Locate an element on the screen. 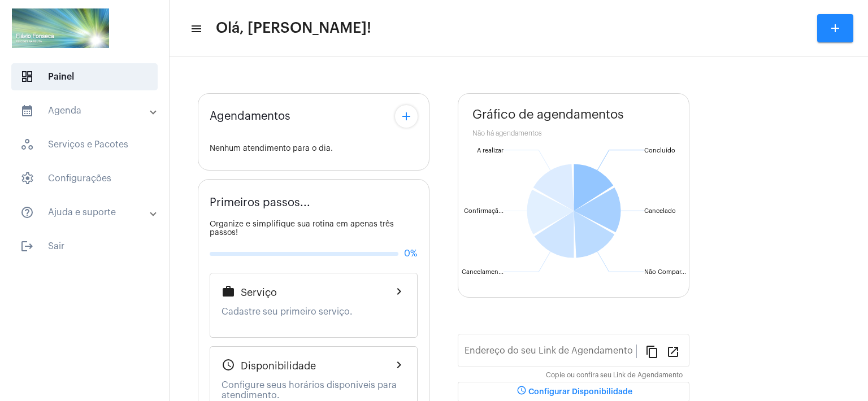 The height and width of the screenshot is (401, 868). span: Serviços e Pacotes is located at coordinates (84, 145).